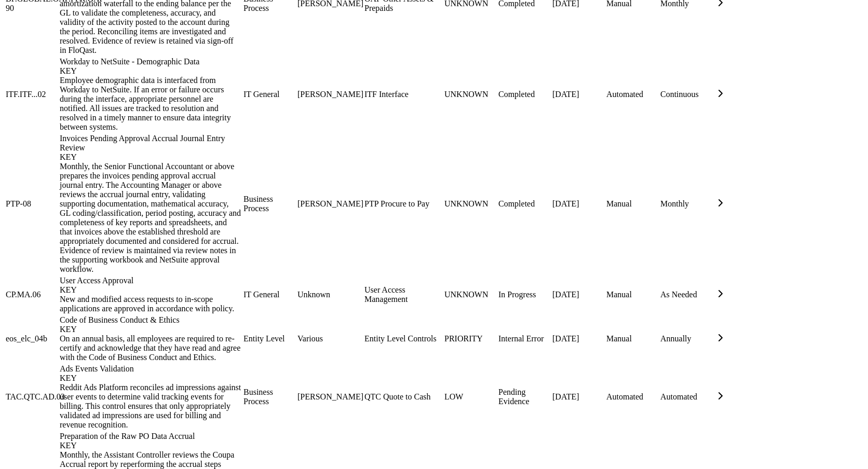  What do you see at coordinates (330, 295) in the screenshot?
I see `div: Unknown` at bounding box center [330, 295].